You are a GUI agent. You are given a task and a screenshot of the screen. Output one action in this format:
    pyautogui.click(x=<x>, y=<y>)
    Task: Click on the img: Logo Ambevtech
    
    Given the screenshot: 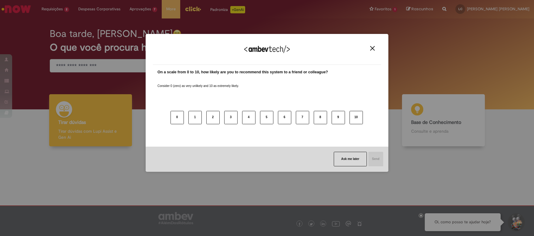 What is the action you would take?
    pyautogui.click(x=267, y=49)
    